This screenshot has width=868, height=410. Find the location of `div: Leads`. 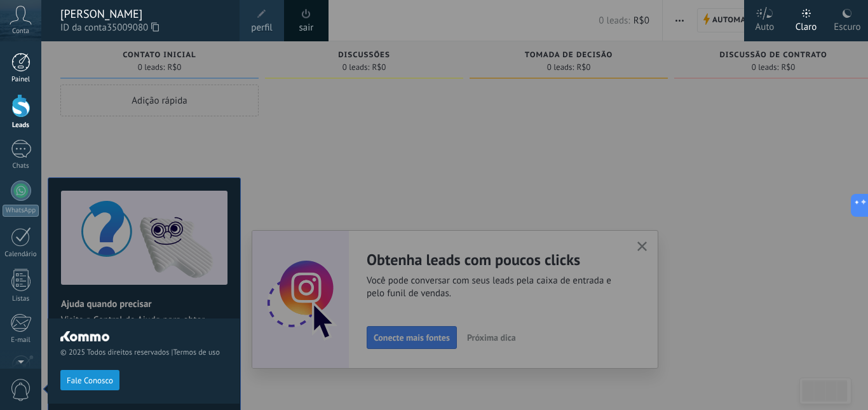

div: Leads is located at coordinates (21, 125).